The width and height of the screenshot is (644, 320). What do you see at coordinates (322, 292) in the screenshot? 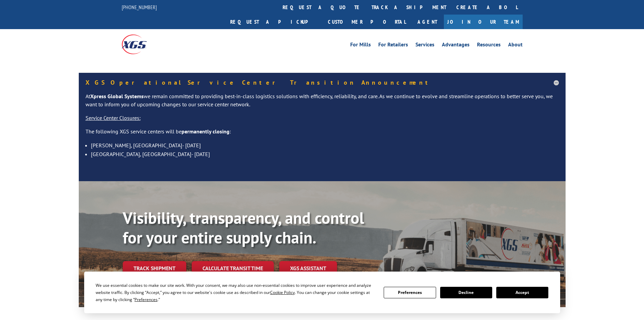
I see `div: Cookie Consent Prompt` at bounding box center [322, 292].